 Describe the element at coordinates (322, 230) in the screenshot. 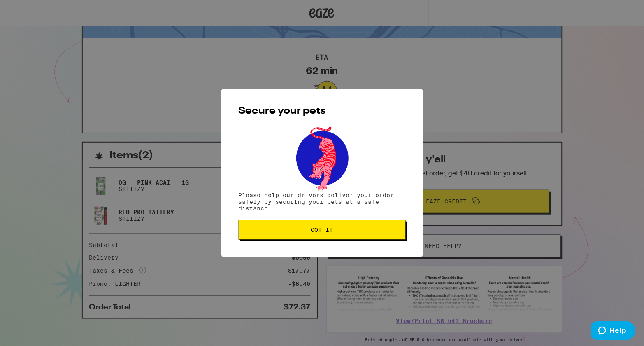

I see `span: Got it` at that location.